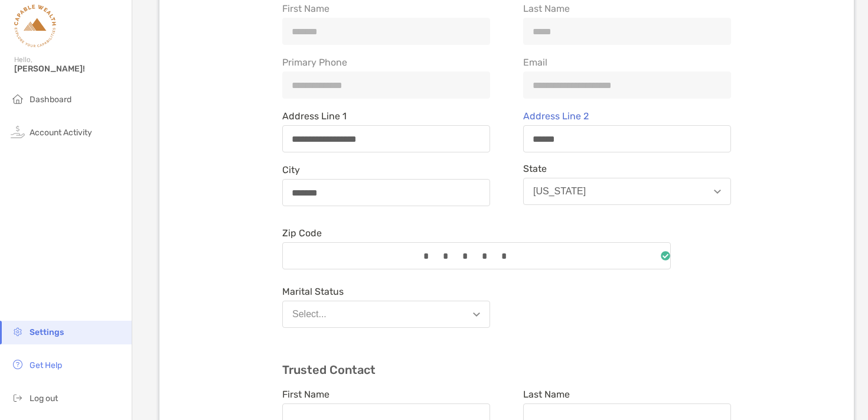 This screenshot has width=868, height=420. Describe the element at coordinates (18, 131) in the screenshot. I see `img: activity icon` at that location.